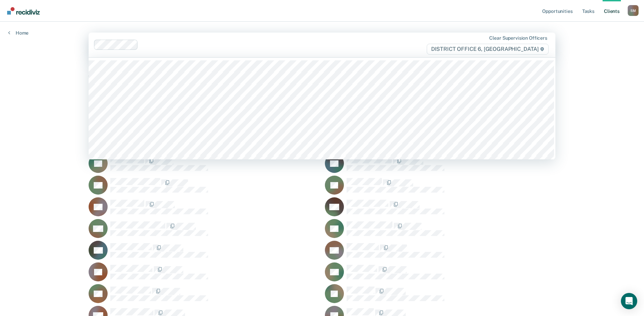  I want to click on a: Home, so click(18, 33).